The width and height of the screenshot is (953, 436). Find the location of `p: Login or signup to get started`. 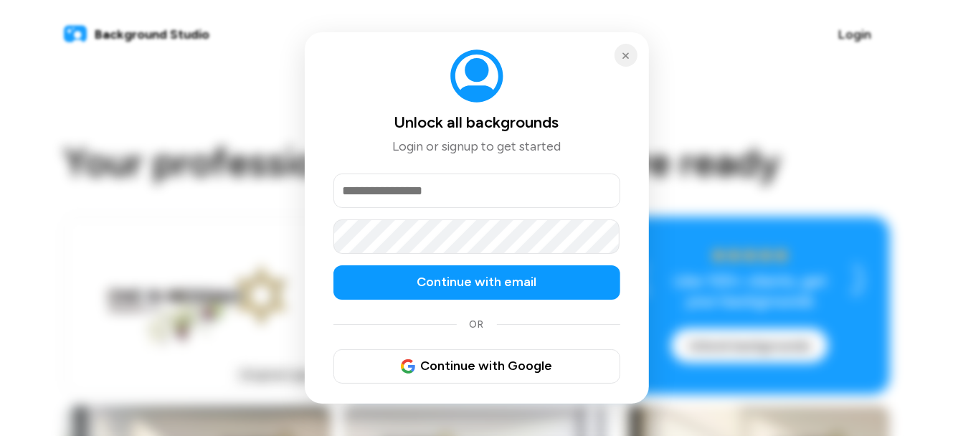

p: Login or signup to get started is located at coordinates (476, 146).